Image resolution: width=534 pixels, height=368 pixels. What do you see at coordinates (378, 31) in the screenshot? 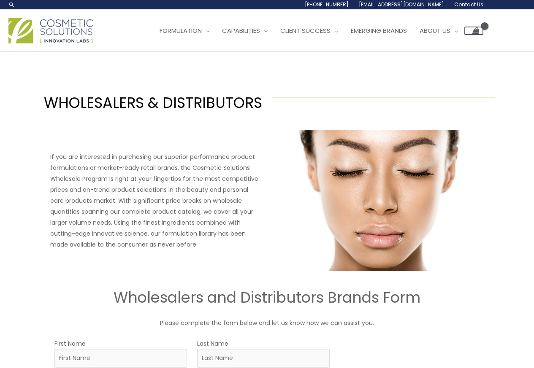
I see `a: Emerging Brands` at bounding box center [378, 31].